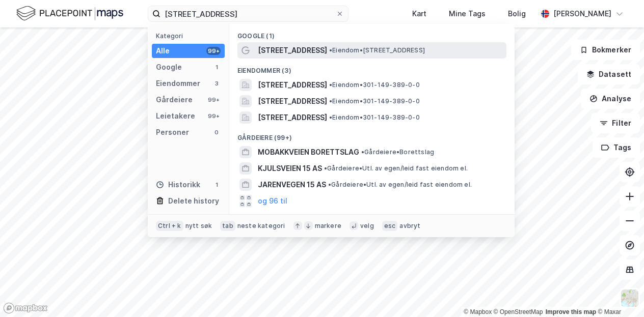 This screenshot has height=317, width=644. I want to click on button: og 96 til, so click(273, 201).